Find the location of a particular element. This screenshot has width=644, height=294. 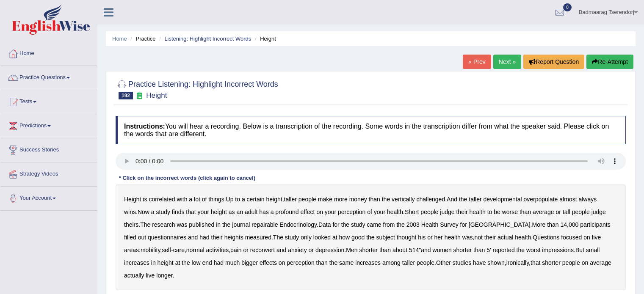

b: money is located at coordinates (358, 199).